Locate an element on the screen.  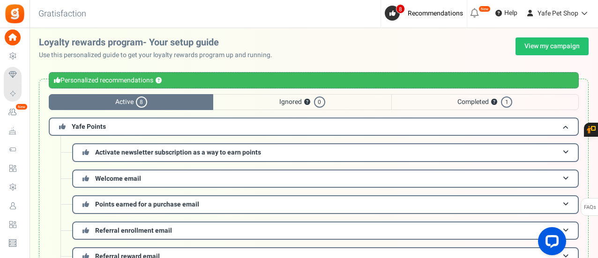
span: Recommendations is located at coordinates (435, 13).